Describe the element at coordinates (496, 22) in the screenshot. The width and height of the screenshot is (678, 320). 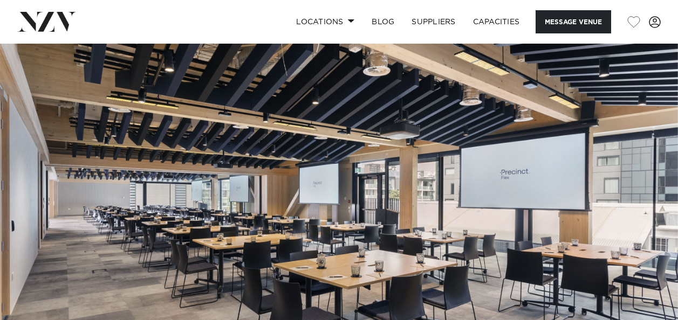
I see `a: Capacities` at that location.